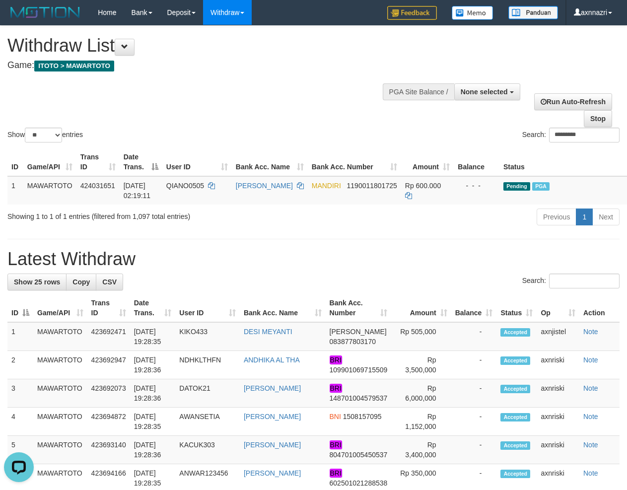 The width and height of the screenshot is (627, 490). Describe the element at coordinates (487, 92) in the screenshot. I see `button: None selected` at that location.